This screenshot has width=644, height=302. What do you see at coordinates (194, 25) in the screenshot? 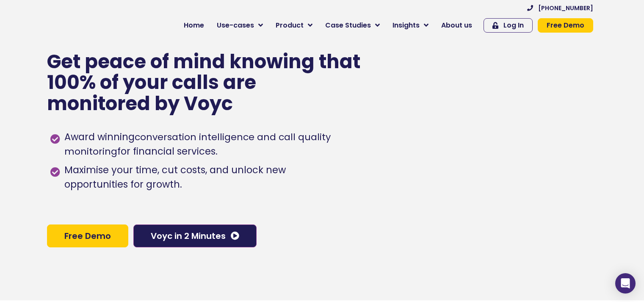
I see `a: Home` at bounding box center [194, 25].